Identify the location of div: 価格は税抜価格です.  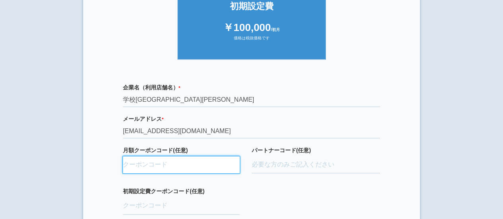
(251, 41).